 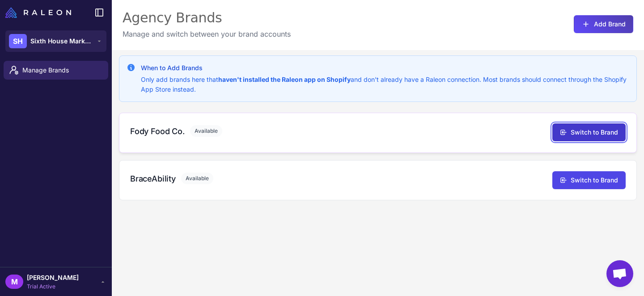 What do you see at coordinates (62, 41) in the screenshot?
I see `span: Sixth House Marketing` at bounding box center [62, 41].